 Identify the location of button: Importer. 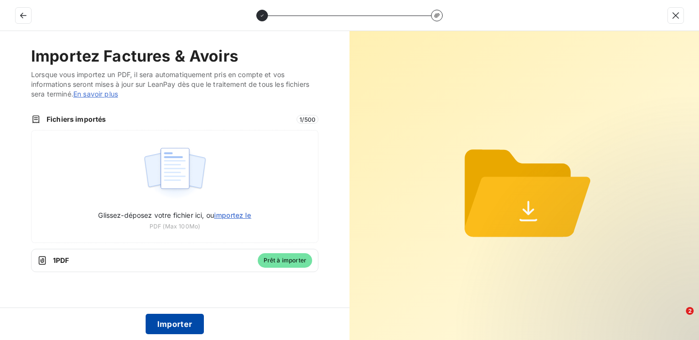
(175, 324).